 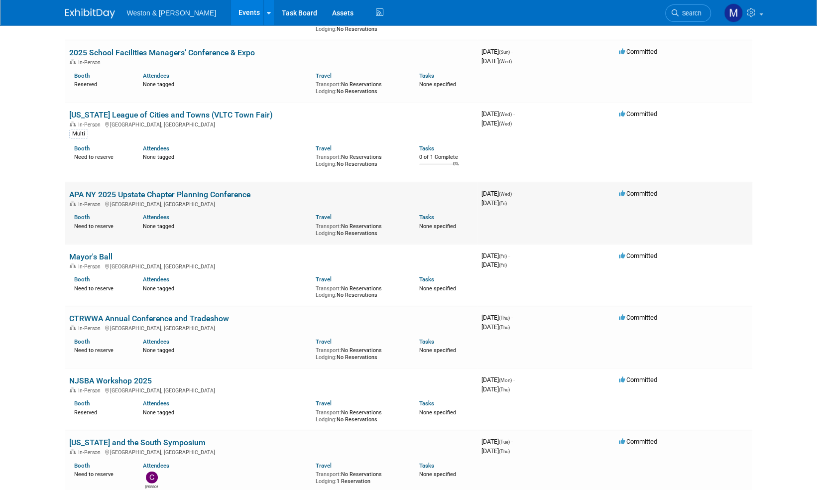 What do you see at coordinates (446, 157) in the screenshot?
I see `div: 0 of 1 Complete` at bounding box center [446, 157].